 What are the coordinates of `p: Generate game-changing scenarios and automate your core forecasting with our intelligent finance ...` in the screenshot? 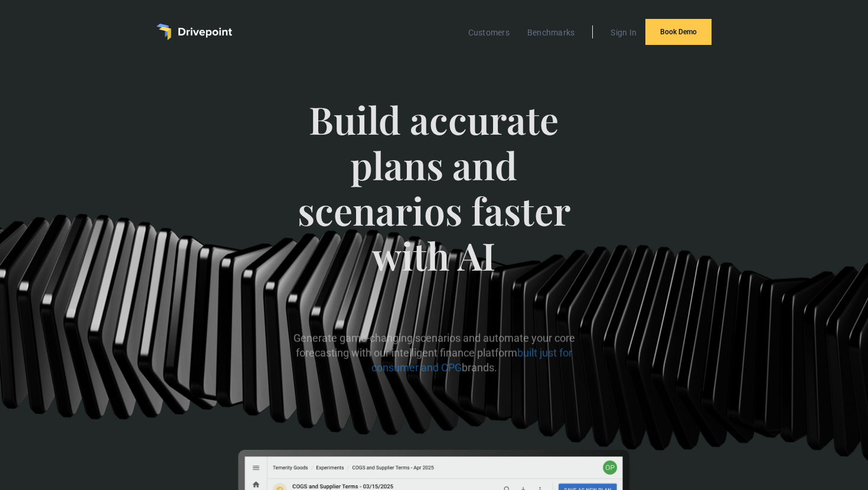 It's located at (434, 353).